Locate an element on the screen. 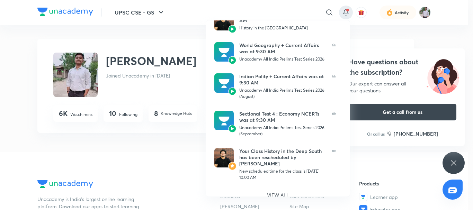  p: VIEW ALL is located at coordinates (278, 195).